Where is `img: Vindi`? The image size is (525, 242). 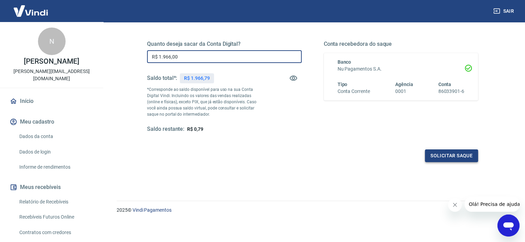 img: Vindi is located at coordinates (31, 11).